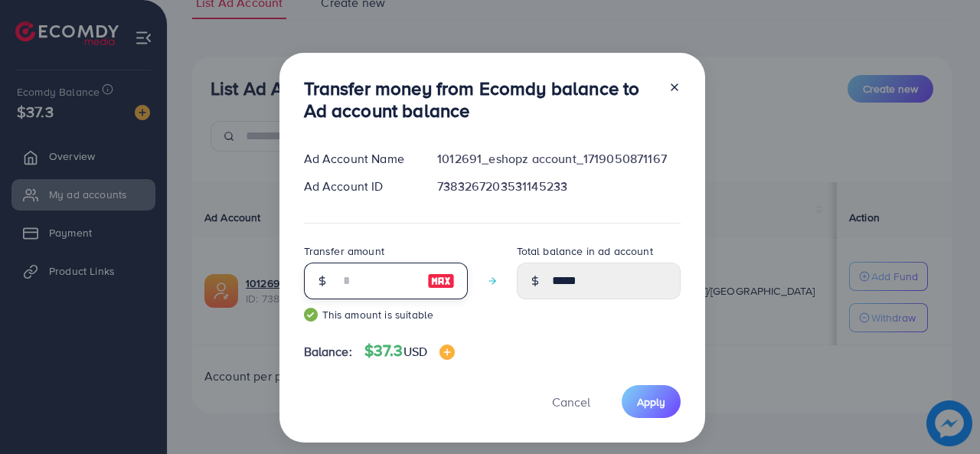  Describe the element at coordinates (558, 158) in the screenshot. I see `div: 1012691_eshopz account_1719050871167` at that location.